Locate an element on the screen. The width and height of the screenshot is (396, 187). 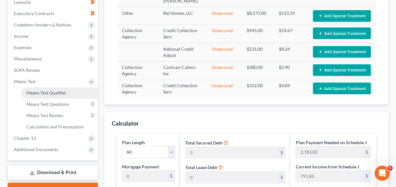
a: Means Test Review is located at coordinates (60, 116).